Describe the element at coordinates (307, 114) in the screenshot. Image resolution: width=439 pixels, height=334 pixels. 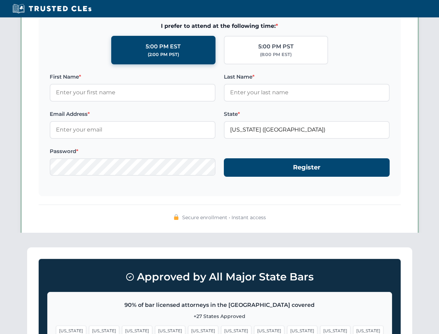
I see `label: State` at that location.